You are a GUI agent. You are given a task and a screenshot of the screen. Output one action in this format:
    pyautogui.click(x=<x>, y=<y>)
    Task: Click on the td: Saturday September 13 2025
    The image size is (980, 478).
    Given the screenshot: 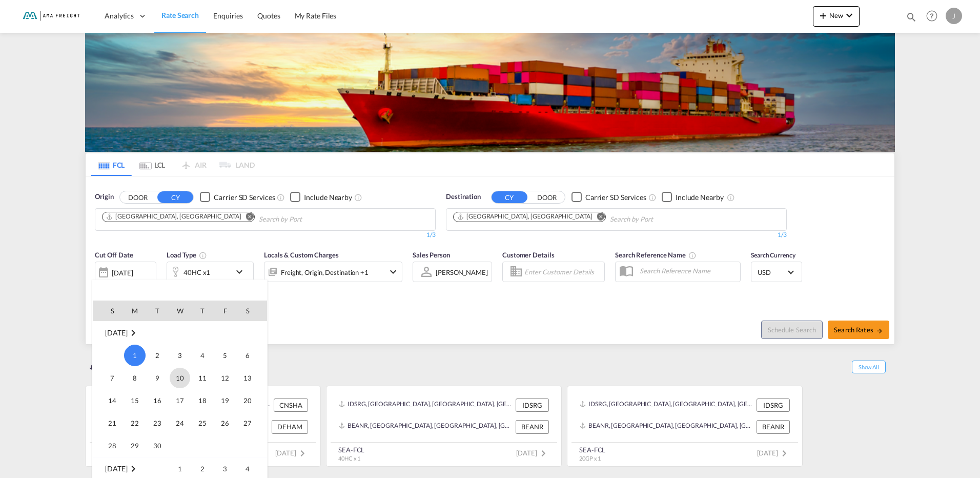 What is the action you would take?
    pyautogui.click(x=252, y=378)
    